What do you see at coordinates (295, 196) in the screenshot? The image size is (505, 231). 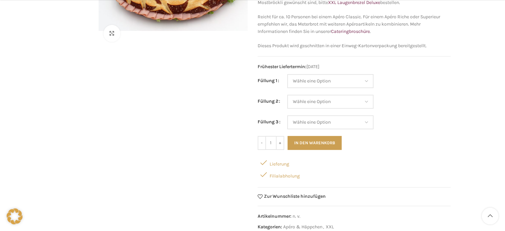 I see `span: Zur Wunschliste hinzufügen` at bounding box center [295, 196].